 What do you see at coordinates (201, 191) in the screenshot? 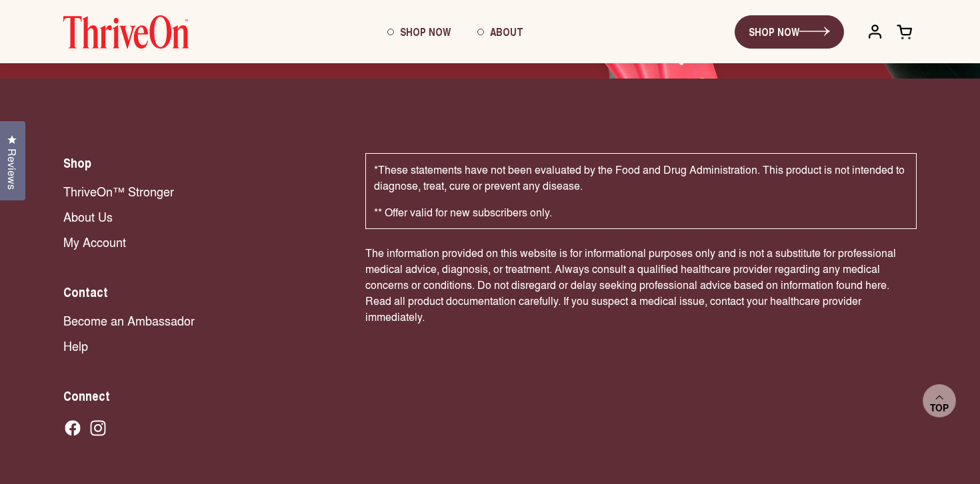
I see `a: ThriveOn™ Stronger` at bounding box center [201, 191].